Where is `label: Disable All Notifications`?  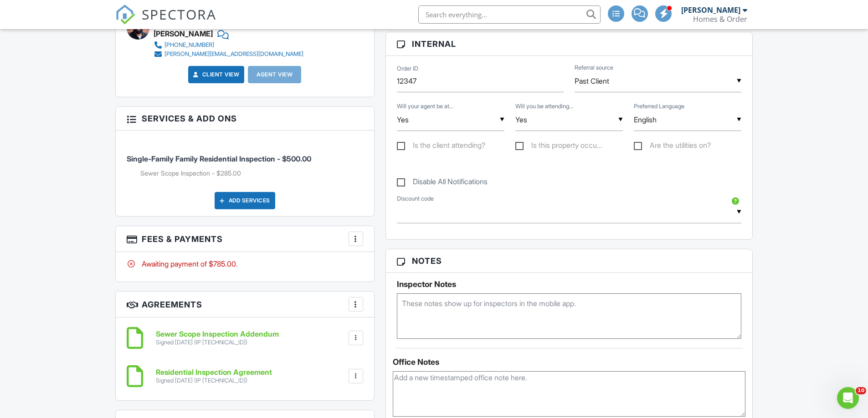 label: Disable All Notifications is located at coordinates (442, 183).